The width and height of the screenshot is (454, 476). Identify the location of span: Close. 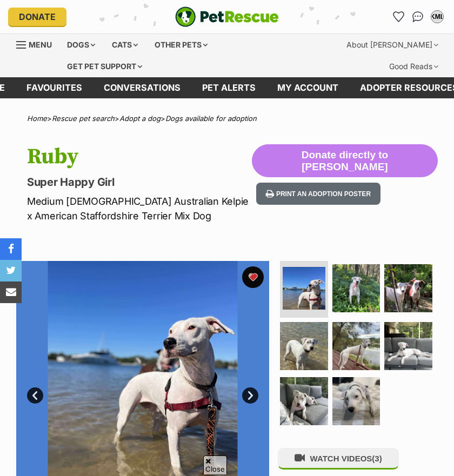
(215, 465).